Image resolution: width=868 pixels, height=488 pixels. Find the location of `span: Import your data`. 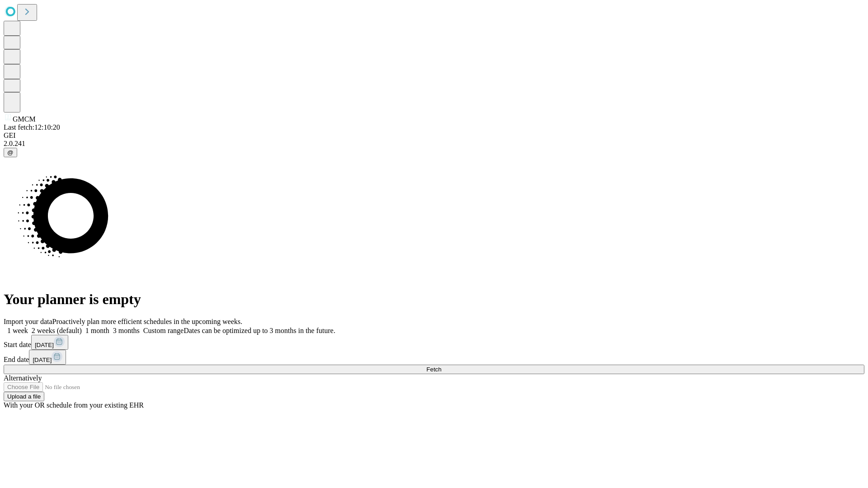

span: Import your data is located at coordinates (28, 321).